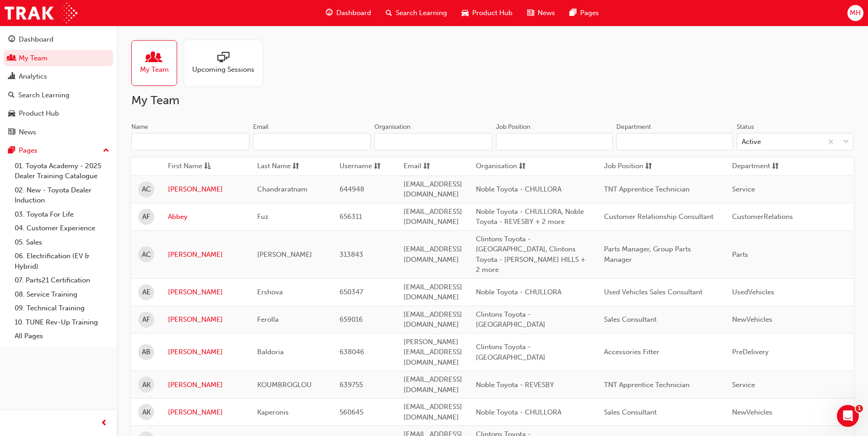  What do you see at coordinates (413, 166) in the screenshot?
I see `span: Email` at bounding box center [413, 166].